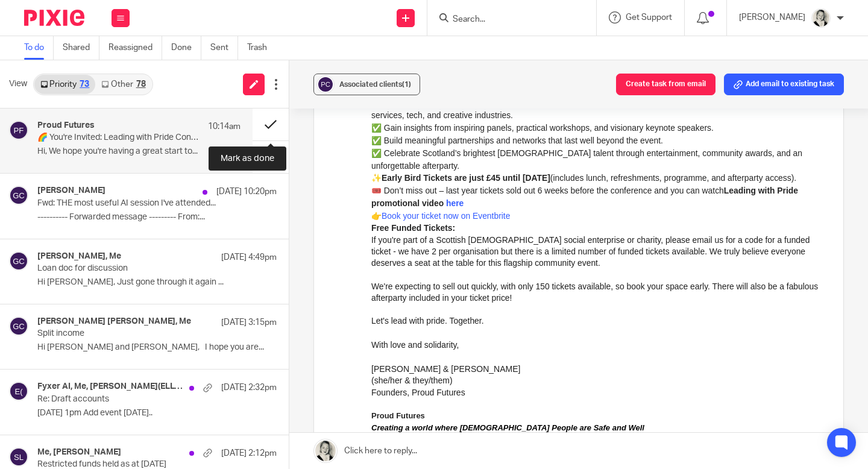 The image size is (868, 469). What do you see at coordinates (135, 47) in the screenshot?
I see `a: Reassigned` at bounding box center [135, 47].